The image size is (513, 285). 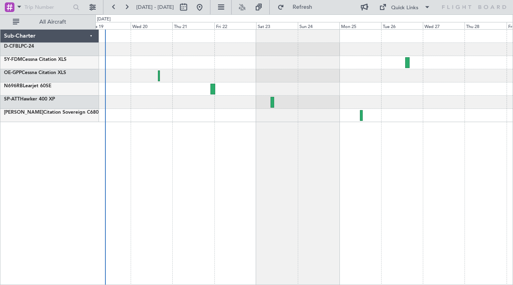 I want to click on span: 5Y-FDM, so click(x=13, y=60).